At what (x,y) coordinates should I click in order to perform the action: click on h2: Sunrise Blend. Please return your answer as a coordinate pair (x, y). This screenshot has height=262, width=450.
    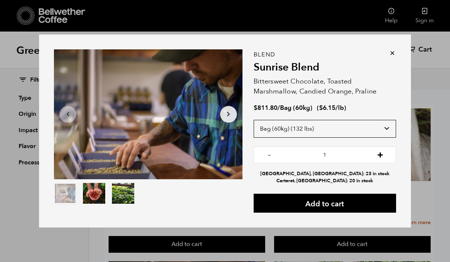
    Looking at the image, I should click on (325, 68).